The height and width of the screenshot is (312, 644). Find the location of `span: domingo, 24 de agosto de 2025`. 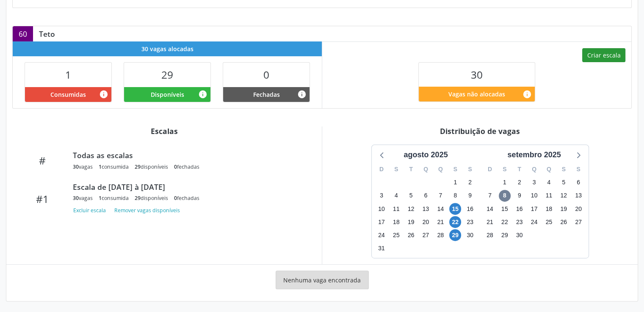

span: domingo, 24 de agosto de 2025 is located at coordinates (382, 235).